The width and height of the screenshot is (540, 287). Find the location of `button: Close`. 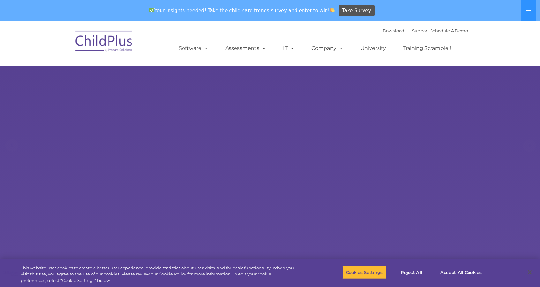

button: Close is located at coordinates (530, 272).